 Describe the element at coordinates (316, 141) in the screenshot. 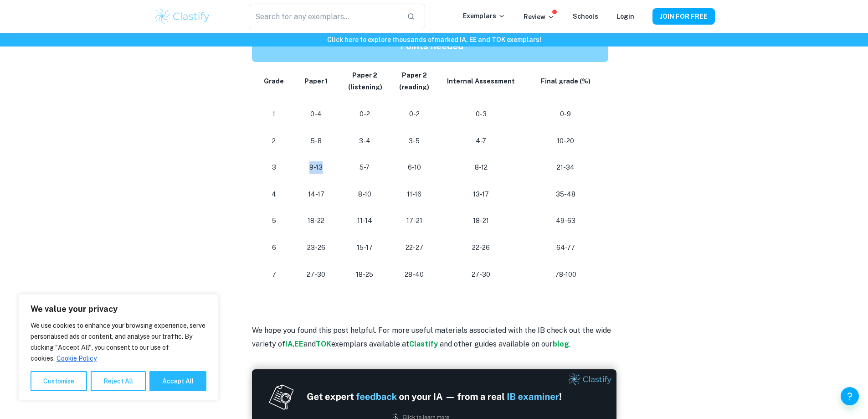

I see `p: 5-8` at that location.